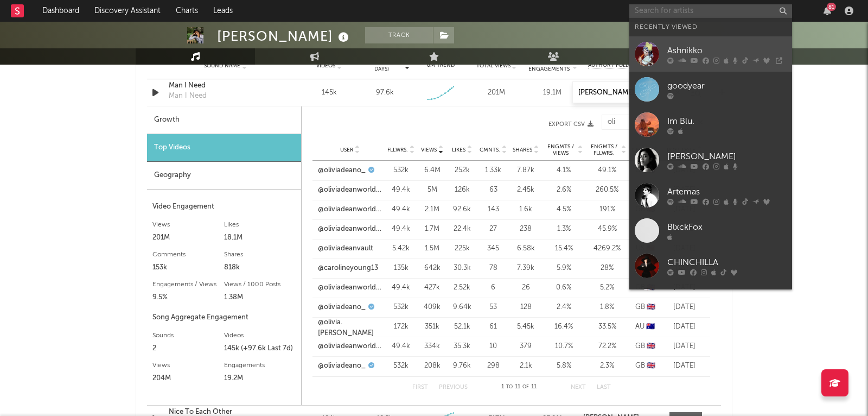  What do you see at coordinates (462, 268) in the screenshot?
I see `div: 30.3k` at bounding box center [462, 268].